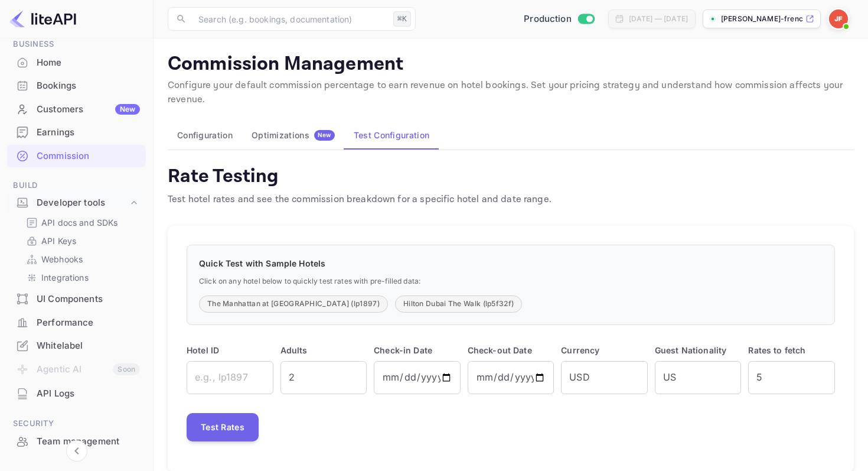  I want to click on p: Integrations, so click(65, 277).